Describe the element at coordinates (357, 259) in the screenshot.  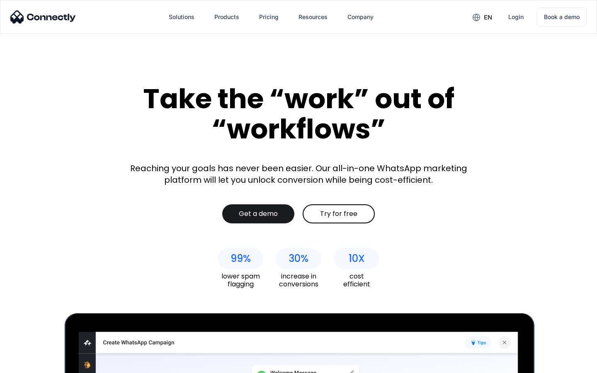
I see `div: 10X` at that location.